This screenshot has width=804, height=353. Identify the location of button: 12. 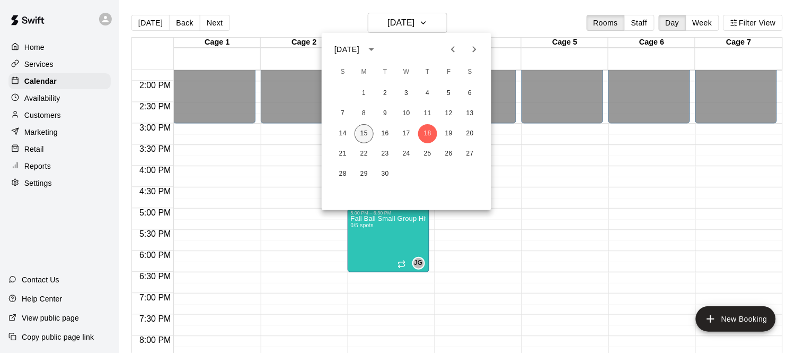
(449, 113).